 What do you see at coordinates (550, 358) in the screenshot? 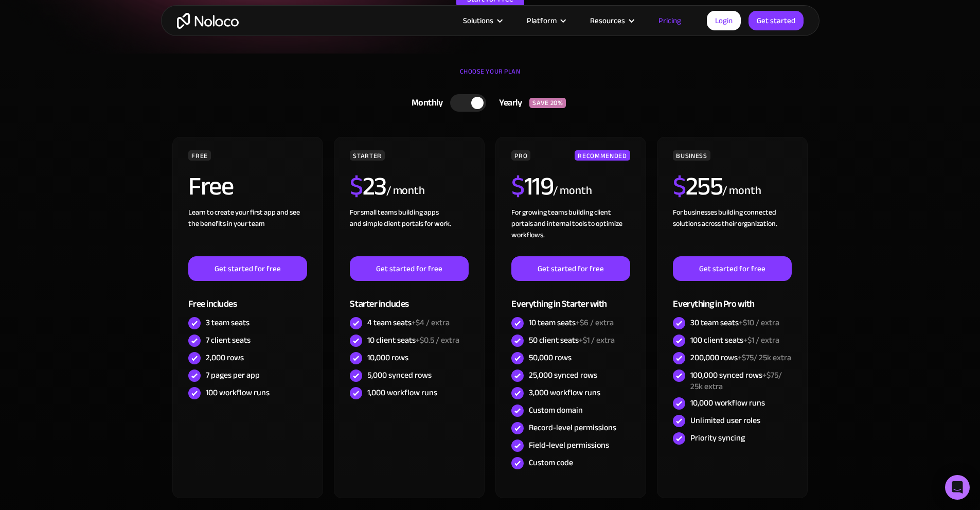
I see `div: 50,000 rows` at bounding box center [550, 358].